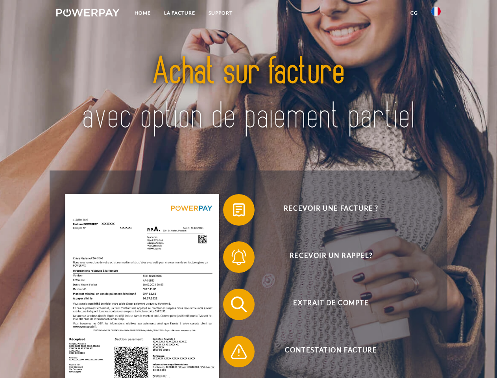 The image size is (497, 378). I want to click on img: fr, so click(436, 11).